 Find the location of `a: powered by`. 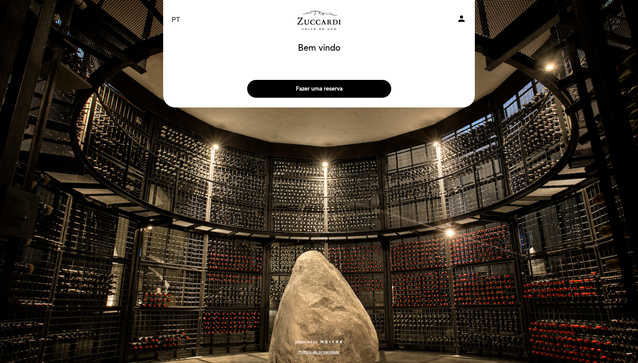

a: powered by is located at coordinates (319, 342).